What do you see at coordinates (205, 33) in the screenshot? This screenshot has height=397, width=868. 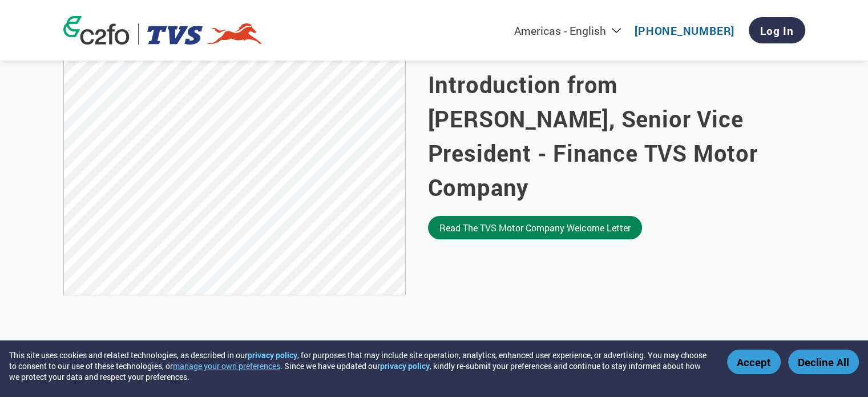 I see `img: TVS Motor Company` at bounding box center [205, 33].